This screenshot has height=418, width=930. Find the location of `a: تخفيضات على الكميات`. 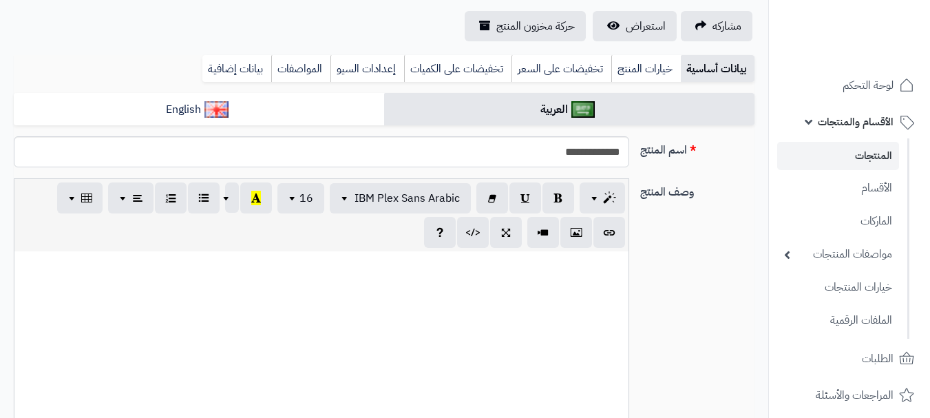

a: تخفيضات على الكميات is located at coordinates (458, 69).